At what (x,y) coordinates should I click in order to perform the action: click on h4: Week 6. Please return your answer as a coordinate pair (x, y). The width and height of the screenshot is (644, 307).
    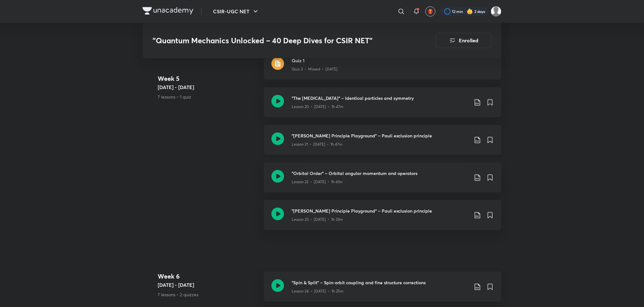
    Looking at the image, I should click on (208, 277).